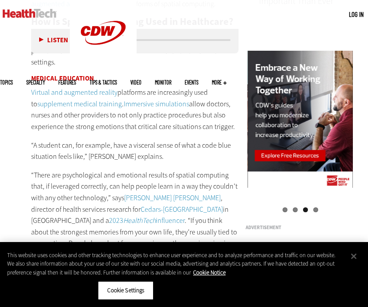 This screenshot has height=307, width=368. What do you see at coordinates (103, 63) in the screenshot?
I see `a: CDW` at bounding box center [103, 63].